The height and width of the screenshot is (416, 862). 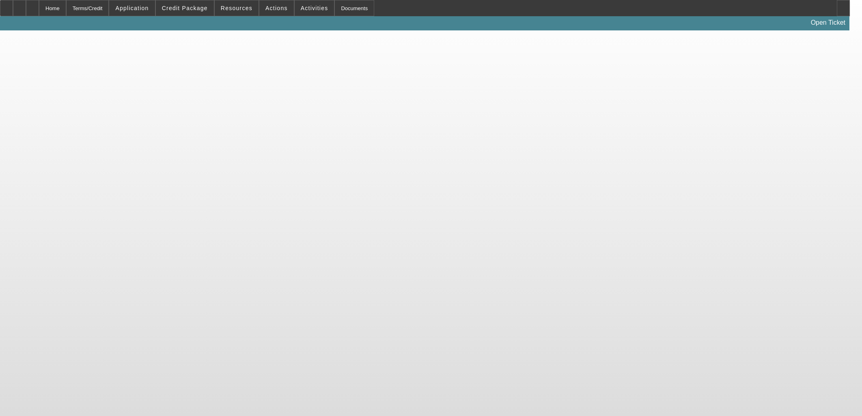 I want to click on span: Actions, so click(x=276, y=8).